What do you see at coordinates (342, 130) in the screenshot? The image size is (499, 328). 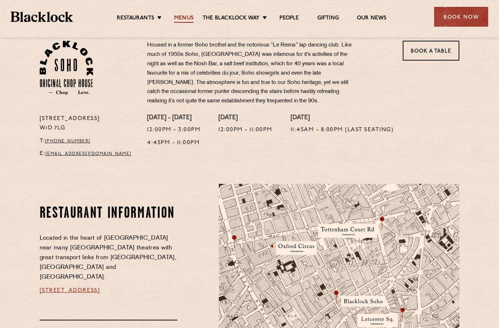 I see `p: 11:45am - 8:00pm (Last seating)` at bounding box center [342, 130].